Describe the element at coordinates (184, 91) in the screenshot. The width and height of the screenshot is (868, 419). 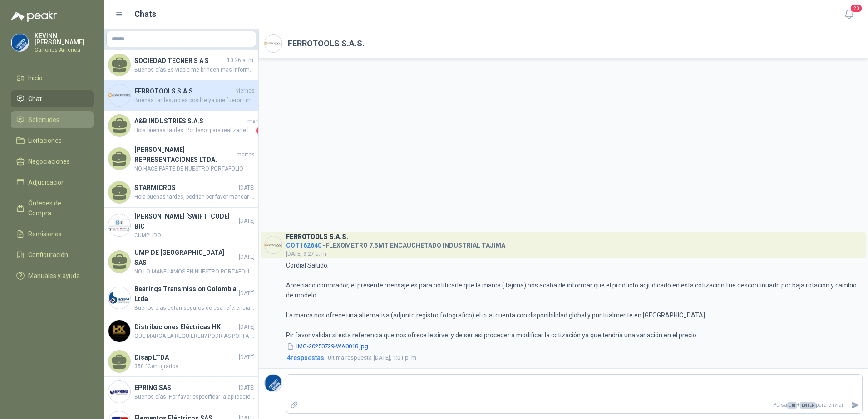
I see `h4: FERROTOOLS S.A.S.` at that location.